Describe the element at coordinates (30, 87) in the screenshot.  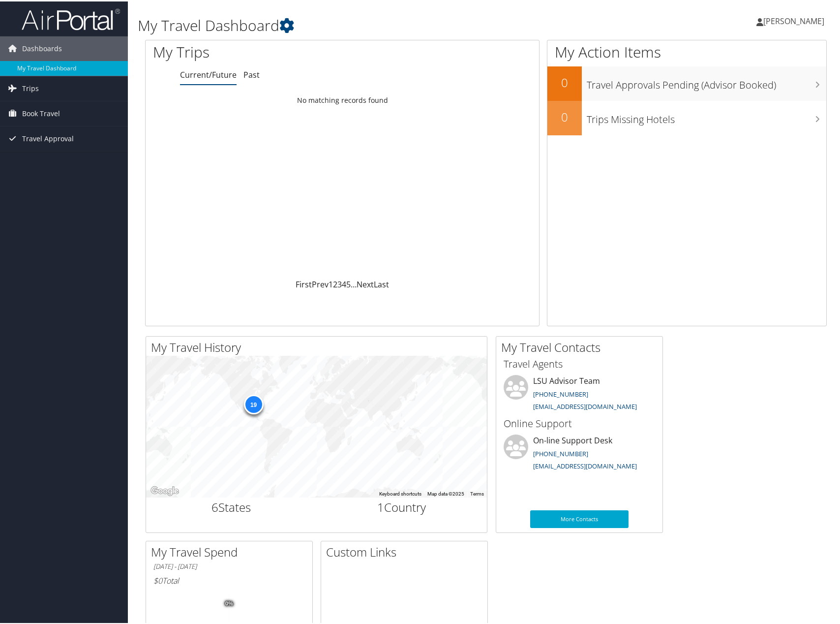
I see `span: Trips` at that location.